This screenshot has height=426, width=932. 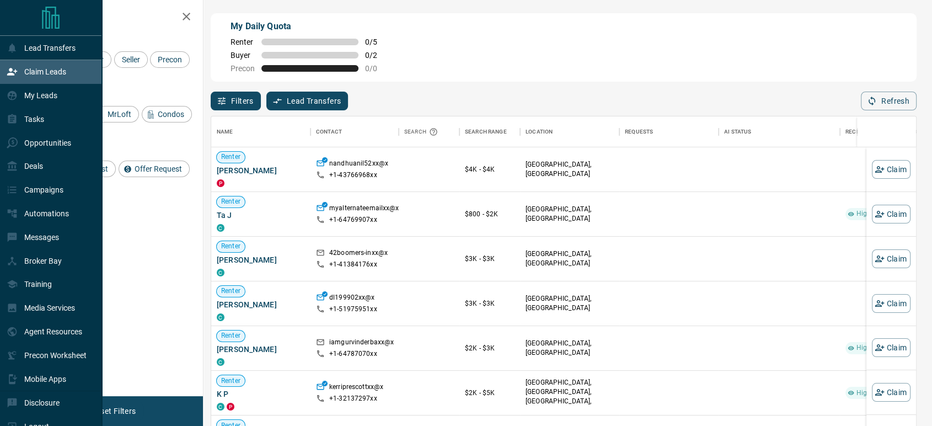 I want to click on p: $2K - $5K, so click(x=490, y=393).